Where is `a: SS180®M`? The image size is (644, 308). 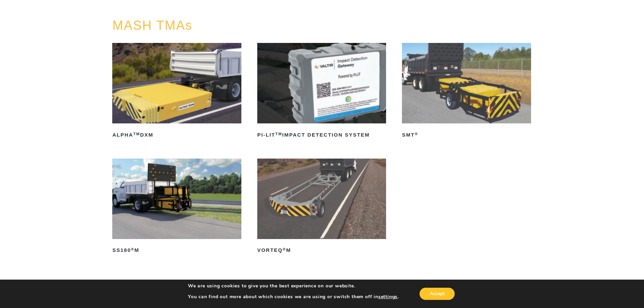 a: SS180®M is located at coordinates (177, 207).